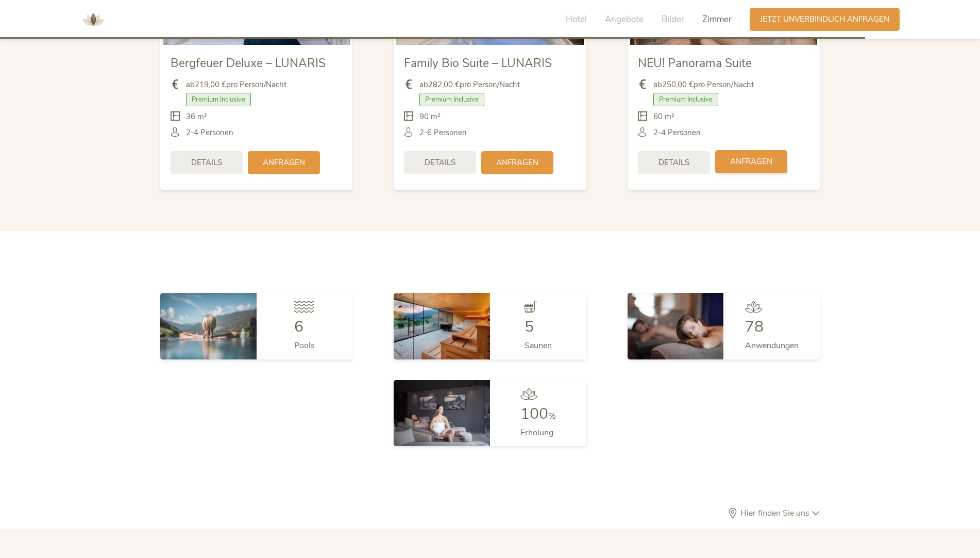 This screenshot has height=558, width=980. Describe the element at coordinates (305, 346) in the screenshot. I see `span: Pools` at that location.